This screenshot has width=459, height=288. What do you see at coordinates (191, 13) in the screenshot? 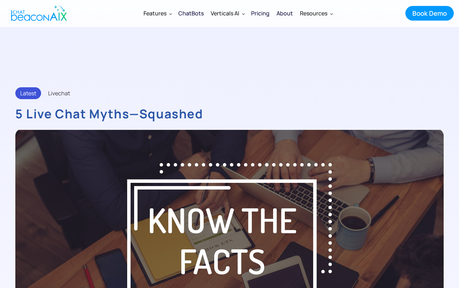
I see `div: ChatBots` at bounding box center [191, 13].